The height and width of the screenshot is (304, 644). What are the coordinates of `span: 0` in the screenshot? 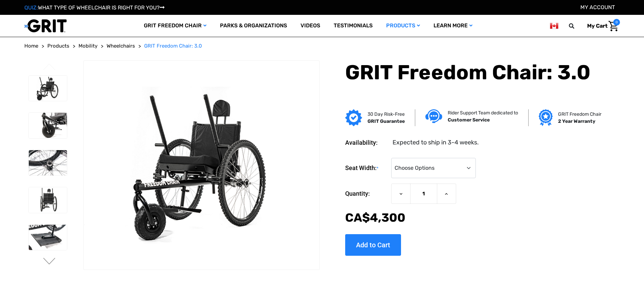 It's located at (616, 22).